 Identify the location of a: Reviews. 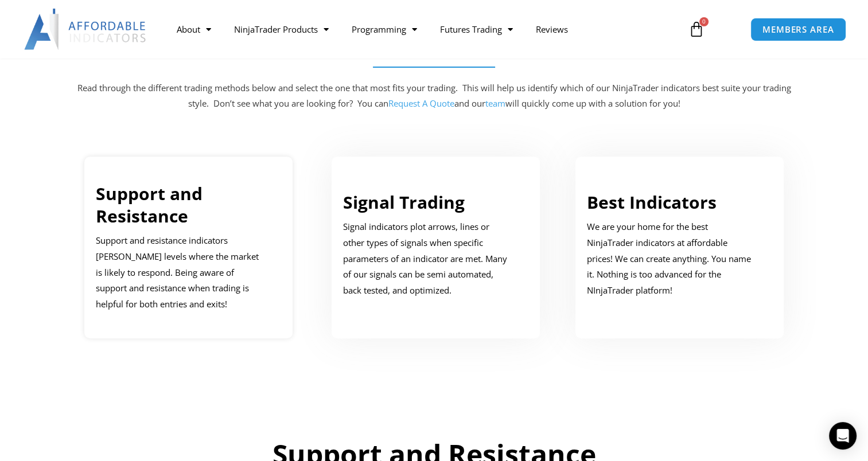
(552, 29).